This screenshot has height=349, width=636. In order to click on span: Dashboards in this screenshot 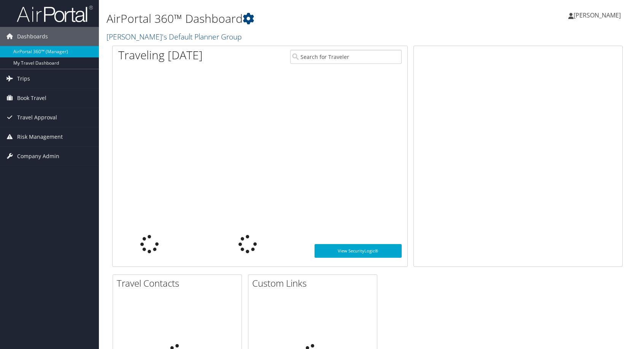, I will do `click(32, 37)`.